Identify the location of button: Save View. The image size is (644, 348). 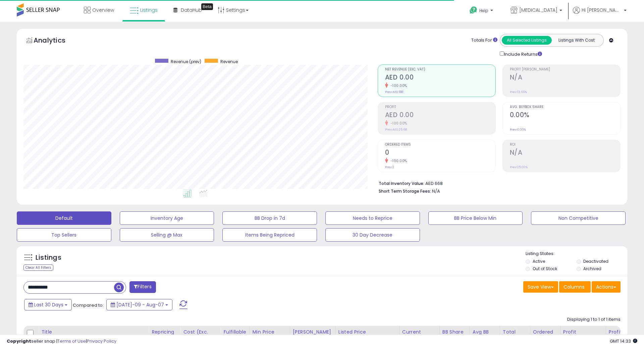
(541, 287).